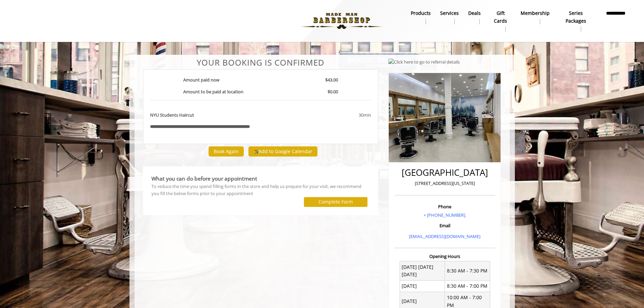 This screenshot has width=644, height=308. What do you see at coordinates (445, 225) in the screenshot?
I see `h3: Email` at bounding box center [445, 225].